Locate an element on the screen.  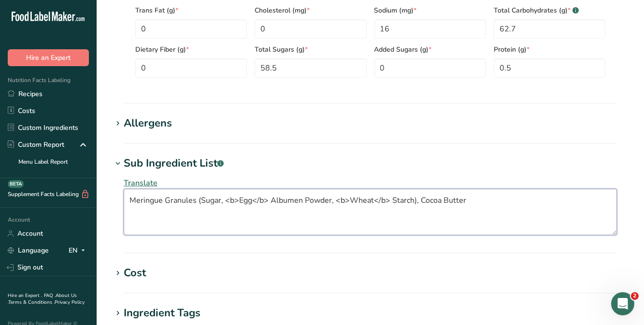
a: Terms & Conditions . is located at coordinates (31, 302).